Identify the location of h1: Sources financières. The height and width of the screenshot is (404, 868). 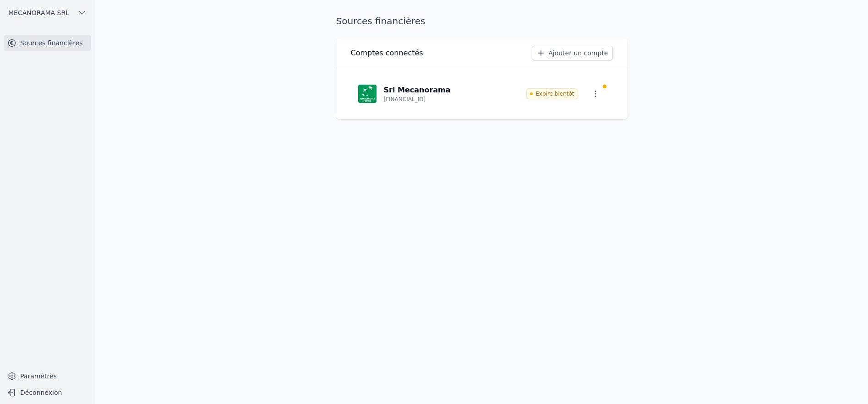
(380, 21).